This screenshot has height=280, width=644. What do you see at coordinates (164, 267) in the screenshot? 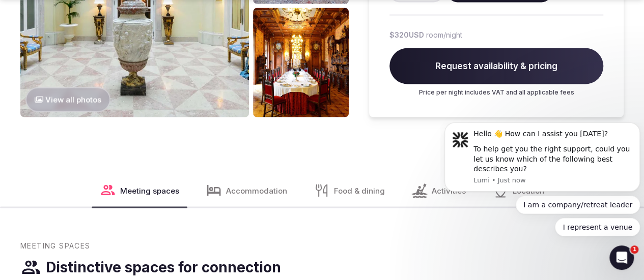
I see `h3: Distinctive spaces for connection` at bounding box center [164, 267].